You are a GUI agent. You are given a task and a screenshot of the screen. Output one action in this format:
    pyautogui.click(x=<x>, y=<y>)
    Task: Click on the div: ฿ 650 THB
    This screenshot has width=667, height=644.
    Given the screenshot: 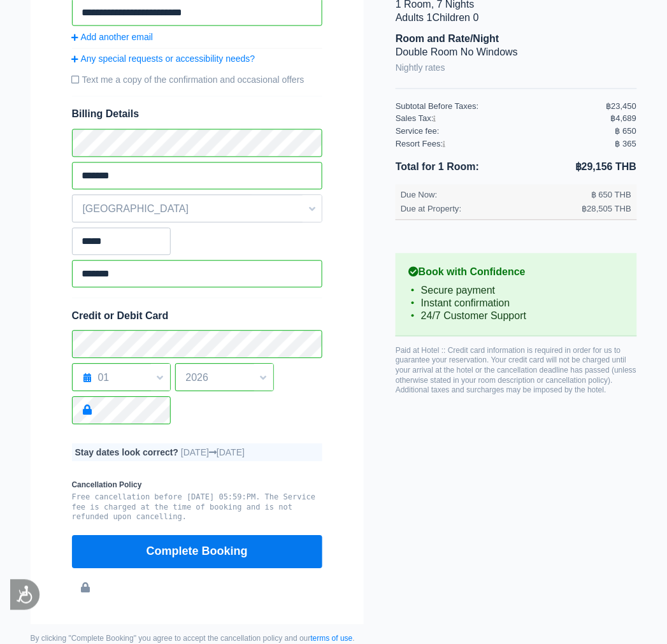 What is the action you would take?
    pyautogui.click(x=611, y=195)
    